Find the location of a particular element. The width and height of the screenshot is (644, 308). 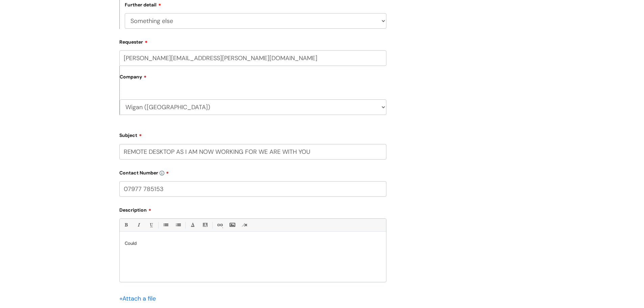

label: Company is located at coordinates (252, 79).